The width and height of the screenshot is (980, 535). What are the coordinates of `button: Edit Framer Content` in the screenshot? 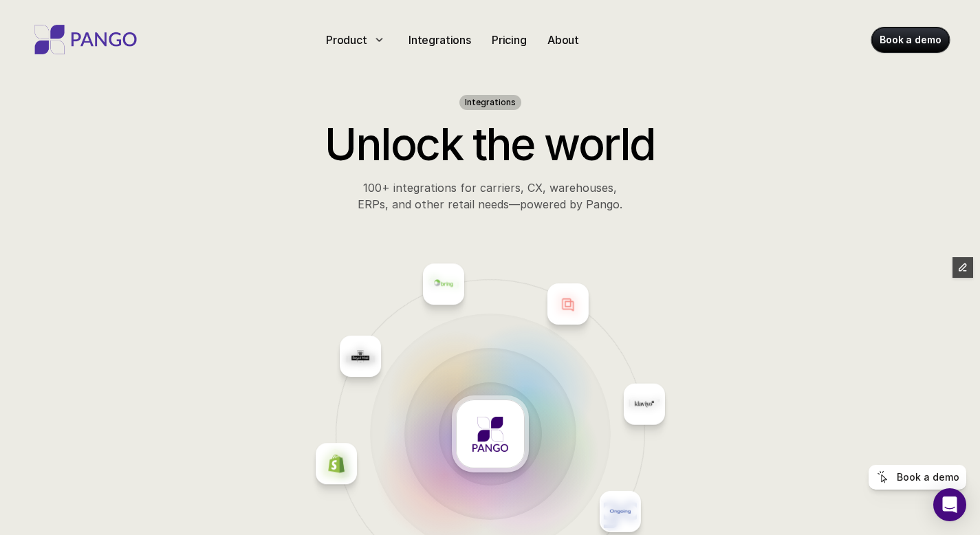 It's located at (963, 268).